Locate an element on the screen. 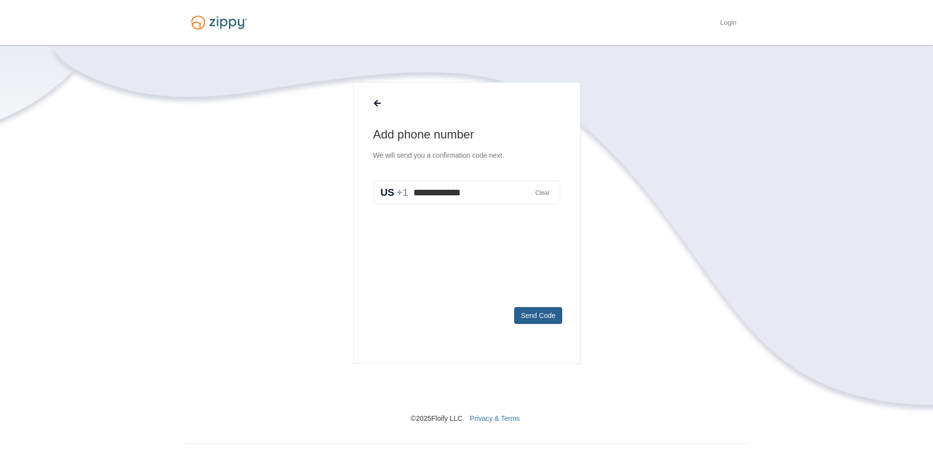 Image resolution: width=933 pixels, height=453 pixels. h1: Add phone number is located at coordinates (467, 135).